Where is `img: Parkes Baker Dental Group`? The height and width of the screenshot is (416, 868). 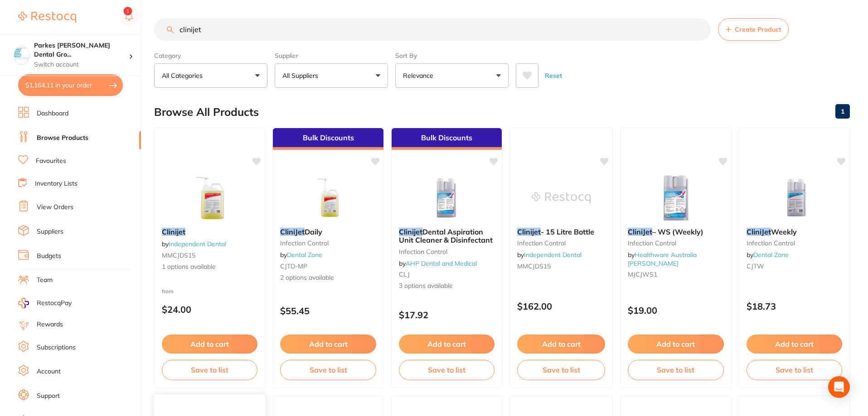
img: Parkes Baker Dental Group is located at coordinates (21, 54).